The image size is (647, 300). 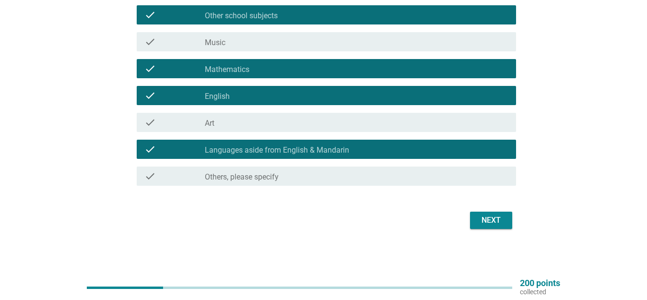 What do you see at coordinates (215, 43) in the screenshot?
I see `label: Music` at bounding box center [215, 43].